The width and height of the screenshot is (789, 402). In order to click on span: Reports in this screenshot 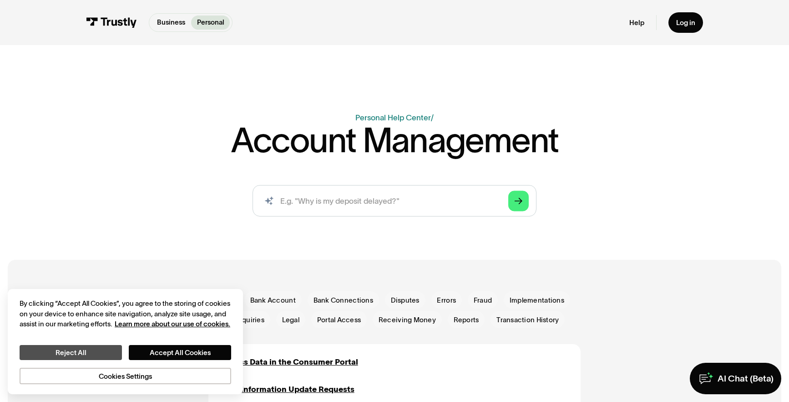, I will do `click(467, 320)`.